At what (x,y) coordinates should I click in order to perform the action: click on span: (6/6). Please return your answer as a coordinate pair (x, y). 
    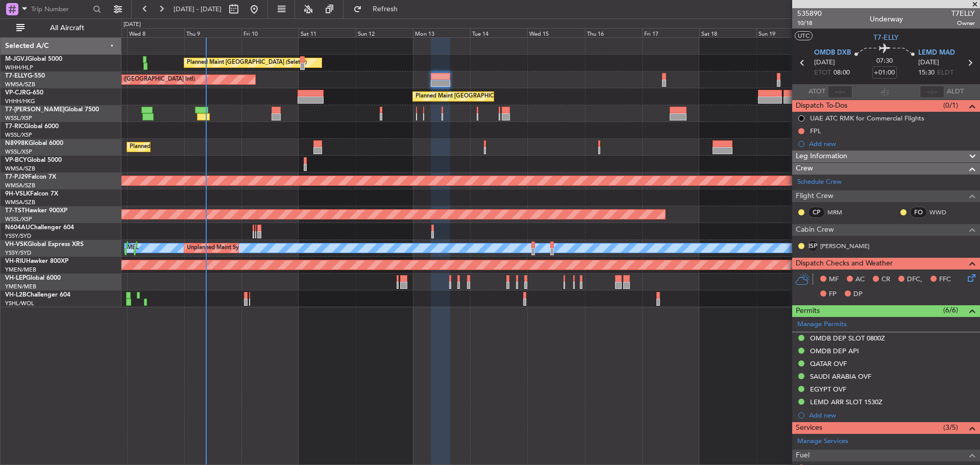
    Looking at the image, I should click on (951, 310).